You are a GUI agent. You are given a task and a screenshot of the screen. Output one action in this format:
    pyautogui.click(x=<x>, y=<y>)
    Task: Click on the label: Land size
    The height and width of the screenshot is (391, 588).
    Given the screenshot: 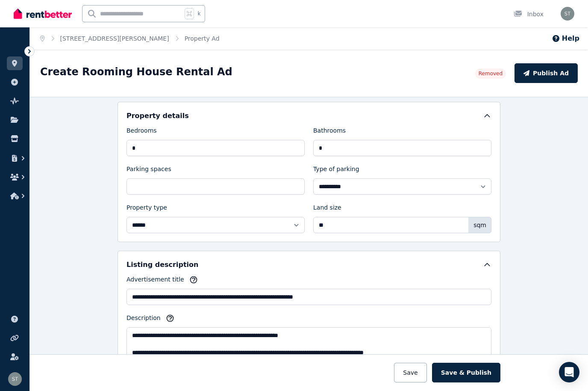 What is the action you would take?
    pyautogui.click(x=327, y=209)
    